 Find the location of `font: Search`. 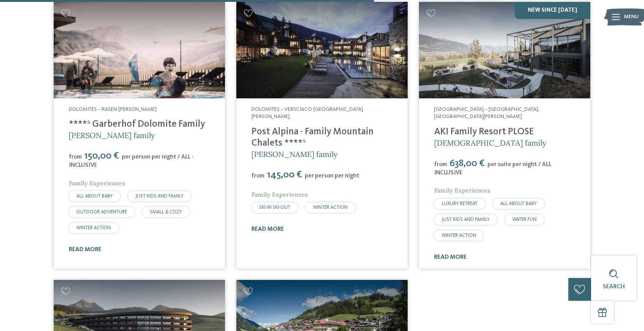

font: Search is located at coordinates (614, 287).